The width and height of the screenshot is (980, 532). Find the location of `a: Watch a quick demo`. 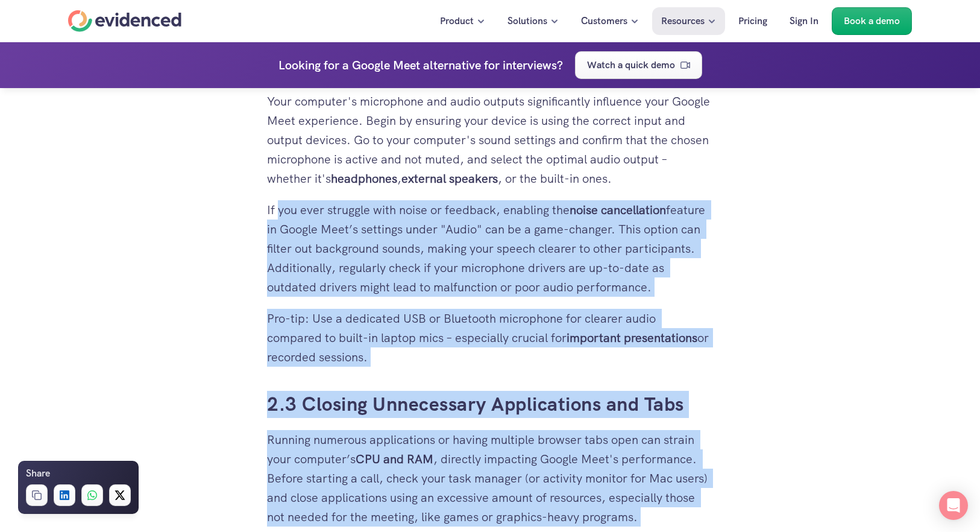

a: Watch a quick demo is located at coordinates (639, 65).